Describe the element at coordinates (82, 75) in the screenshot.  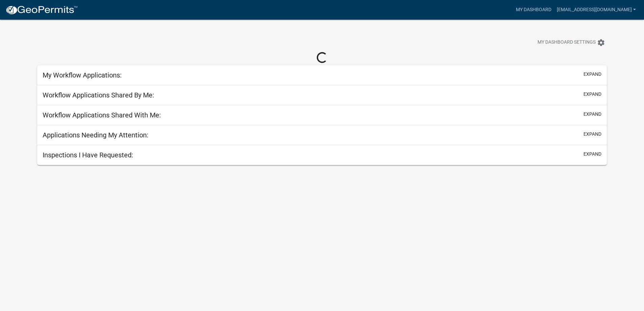
I see `h5: My Workflow Applications:` at that location.